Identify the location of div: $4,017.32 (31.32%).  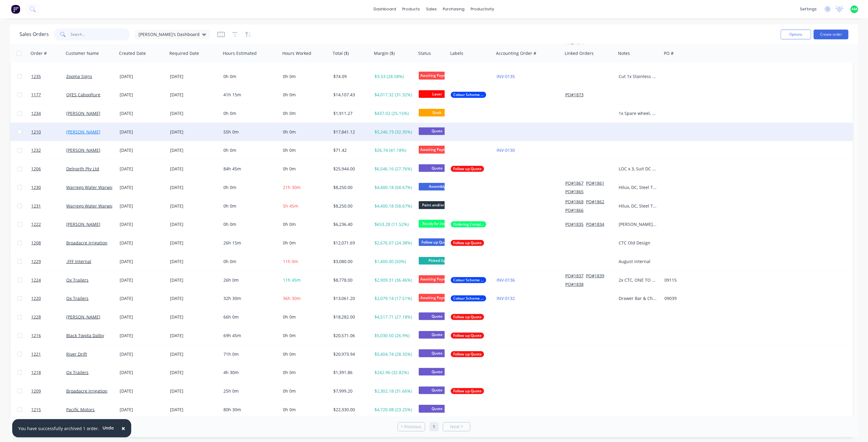
(393, 95).